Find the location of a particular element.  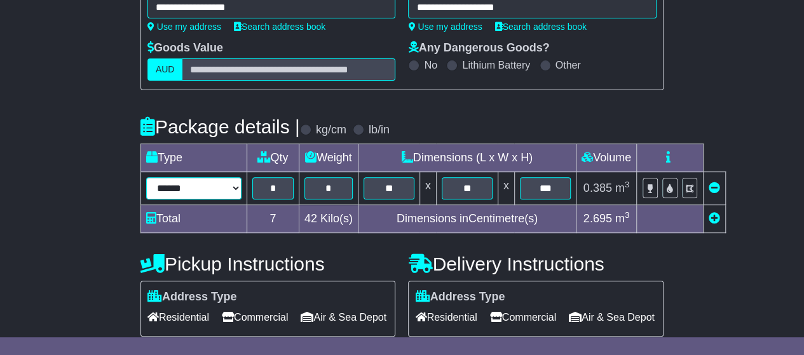

label: Any Dangerous Goods? is located at coordinates (479, 48).